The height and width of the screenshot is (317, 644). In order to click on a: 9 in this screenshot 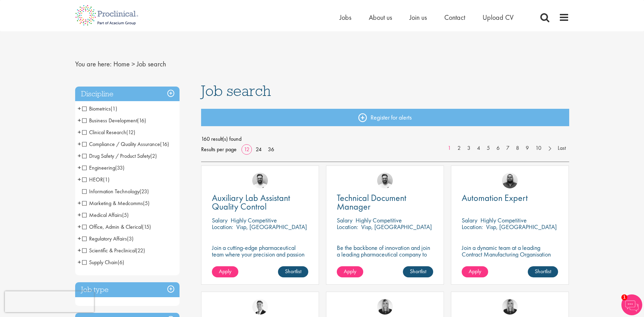, I will do `click(527, 148)`.